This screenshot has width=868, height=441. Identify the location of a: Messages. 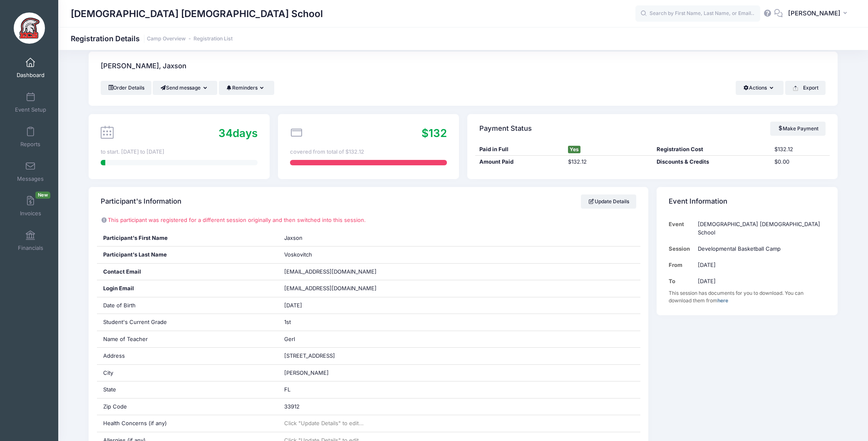
(30, 171).